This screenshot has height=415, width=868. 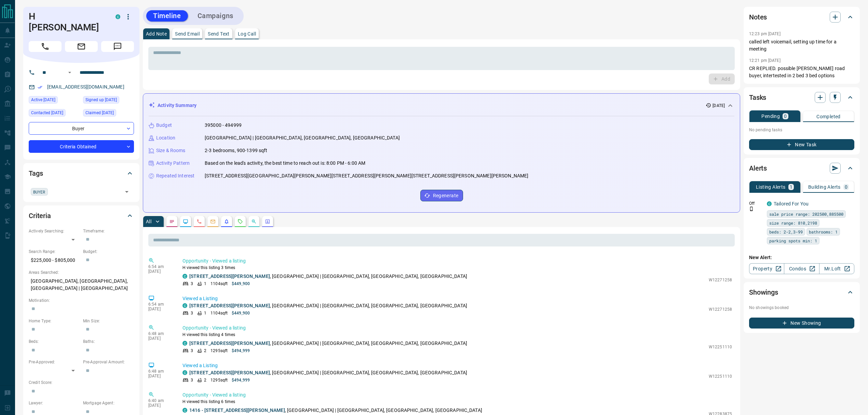 What do you see at coordinates (81, 46) in the screenshot?
I see `span: Email` at bounding box center [81, 46].